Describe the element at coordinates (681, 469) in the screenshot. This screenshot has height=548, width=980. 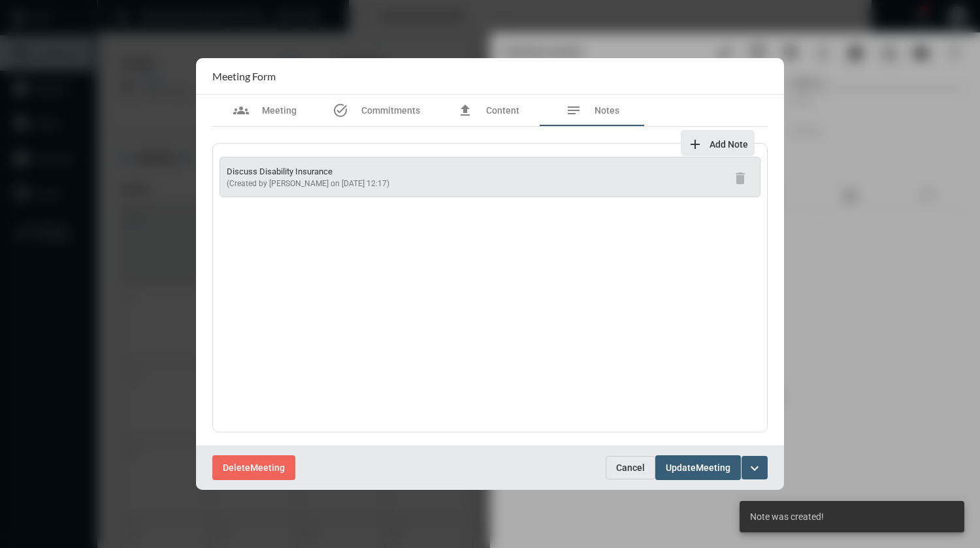
I see `span: Update` at that location.